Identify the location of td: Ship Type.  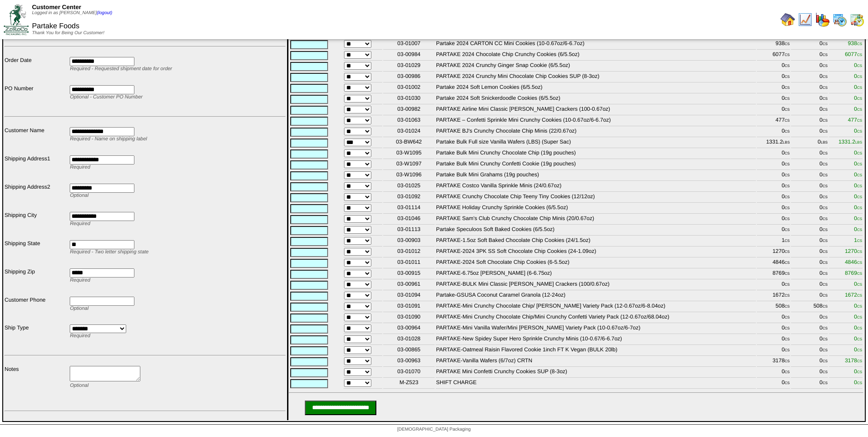
(36, 338).